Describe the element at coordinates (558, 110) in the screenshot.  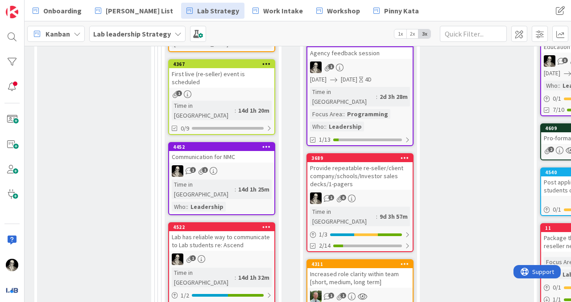
I see `span: 7/10` at that location.